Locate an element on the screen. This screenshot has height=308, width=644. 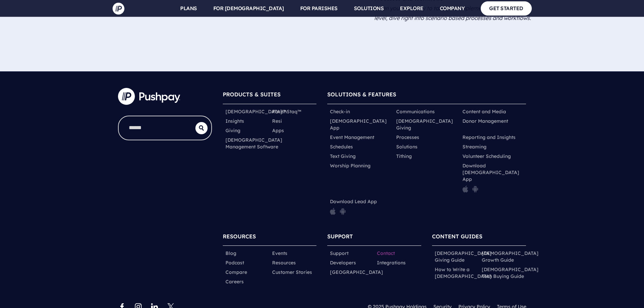
a: Content and Media is located at coordinates (485, 112).